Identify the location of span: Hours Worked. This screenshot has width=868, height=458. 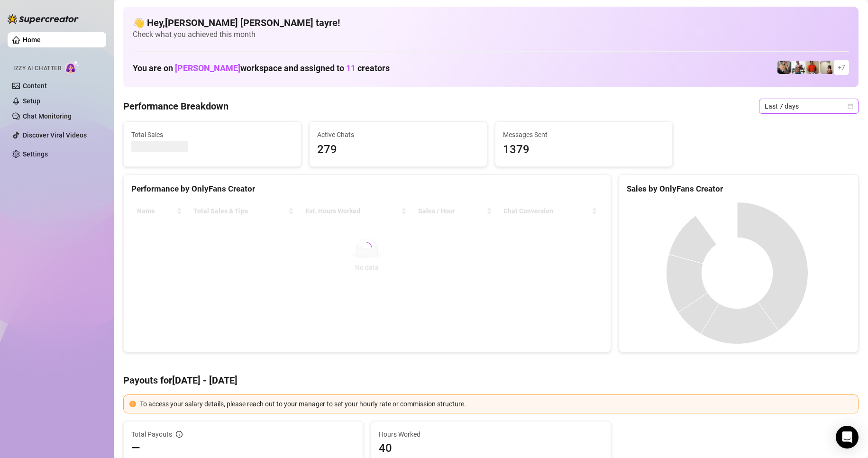
(490, 434).